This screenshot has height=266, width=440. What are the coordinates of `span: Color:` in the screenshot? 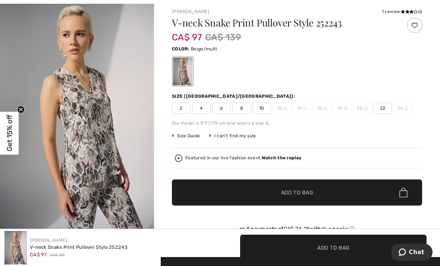 It's located at (181, 49).